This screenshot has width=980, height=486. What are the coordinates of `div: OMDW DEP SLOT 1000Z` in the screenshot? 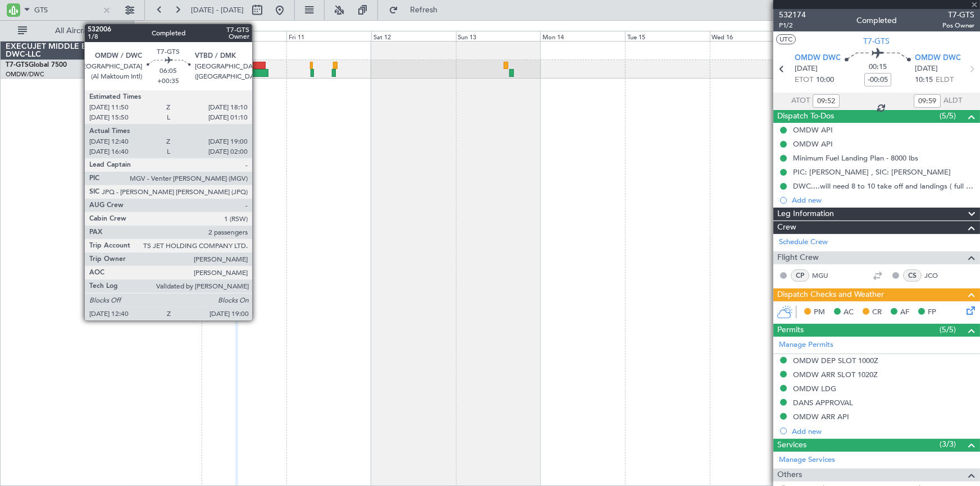 It's located at (836, 361).